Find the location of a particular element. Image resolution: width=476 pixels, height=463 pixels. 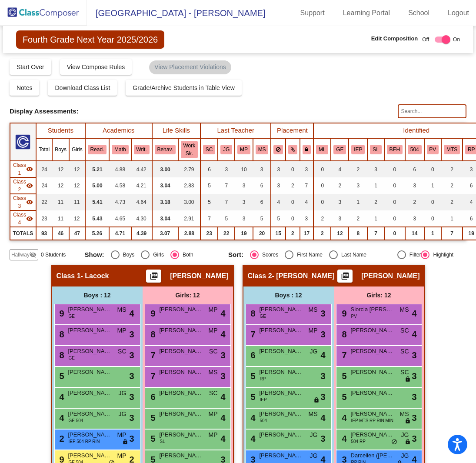

td: 19 is located at coordinates (244, 233).